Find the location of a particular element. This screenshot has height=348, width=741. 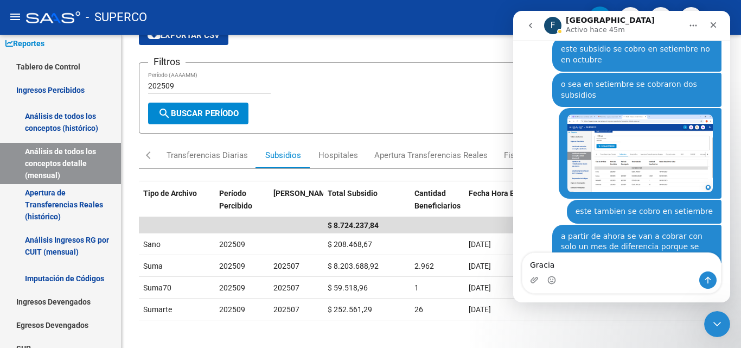

mat-icon: cloud_download is located at coordinates (154, 35).